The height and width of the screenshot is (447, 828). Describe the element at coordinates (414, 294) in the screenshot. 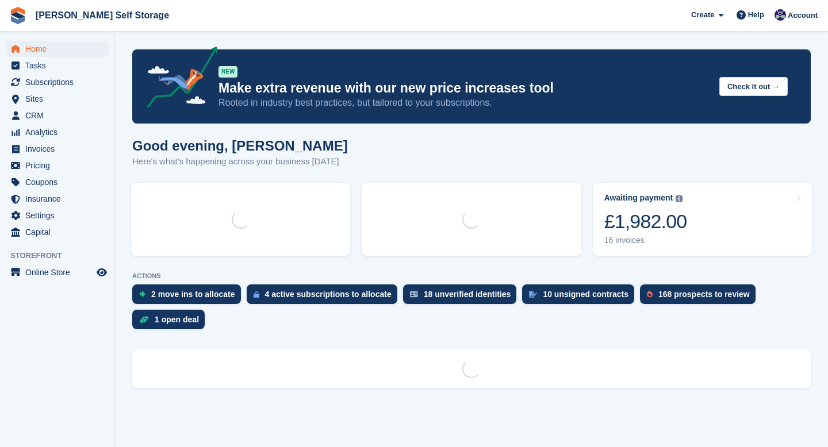

I see `img: verify_identity-adf6edd0f0f0b5bbfe63781bf79b02c33cf7c696d77639b501bdc392416b5a36.svg` at that location.